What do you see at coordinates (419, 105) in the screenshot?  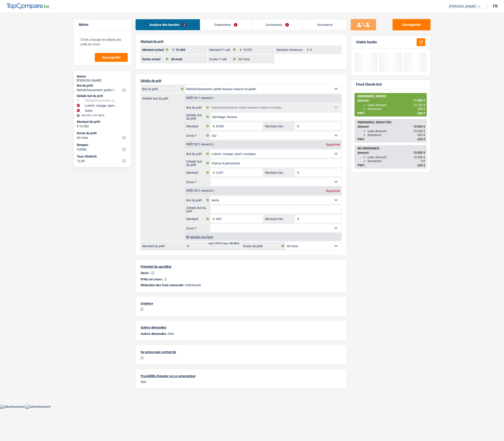 I see `span: 10 732 €` at bounding box center [419, 105].